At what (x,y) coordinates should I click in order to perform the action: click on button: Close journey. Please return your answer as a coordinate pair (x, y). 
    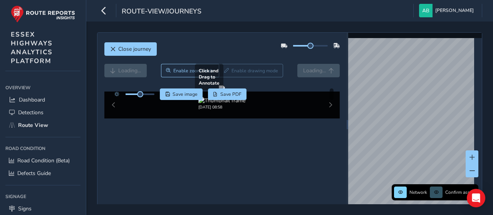
    Looking at the image, I should click on (130, 49).